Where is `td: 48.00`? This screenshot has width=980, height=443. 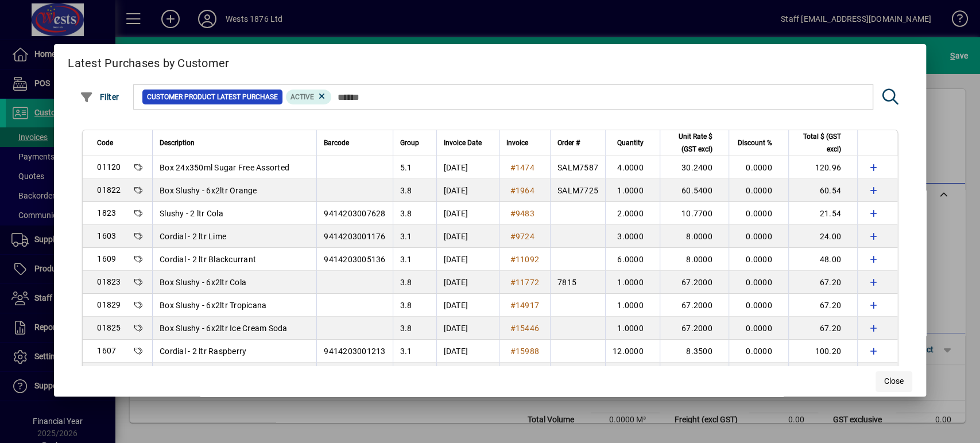
td: 48.00 is located at coordinates (823, 259).